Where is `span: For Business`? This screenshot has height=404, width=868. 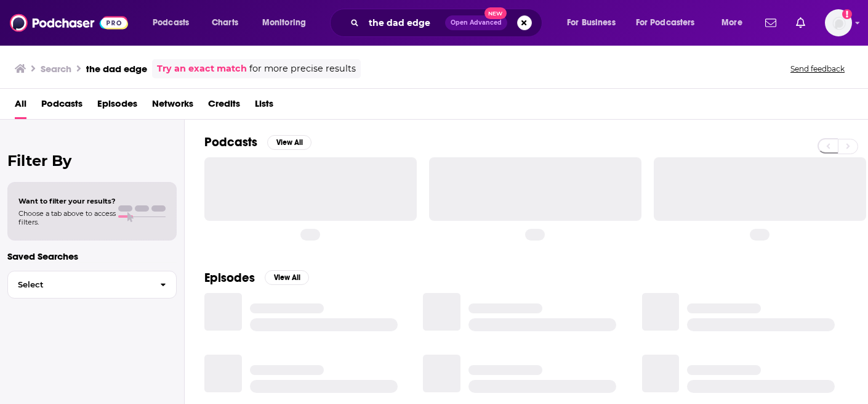 span: For Business is located at coordinates (591, 23).